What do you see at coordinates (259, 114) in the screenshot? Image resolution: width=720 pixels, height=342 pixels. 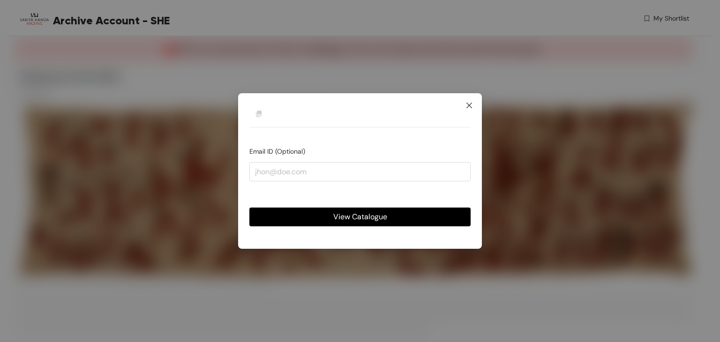 I see `img: Buyer Portal` at bounding box center [259, 114].